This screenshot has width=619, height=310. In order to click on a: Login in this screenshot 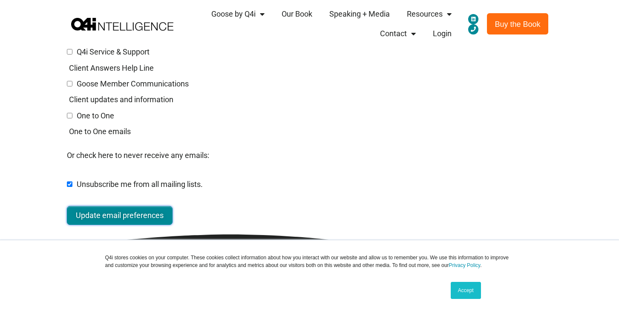, I will do `click(442, 34)`.